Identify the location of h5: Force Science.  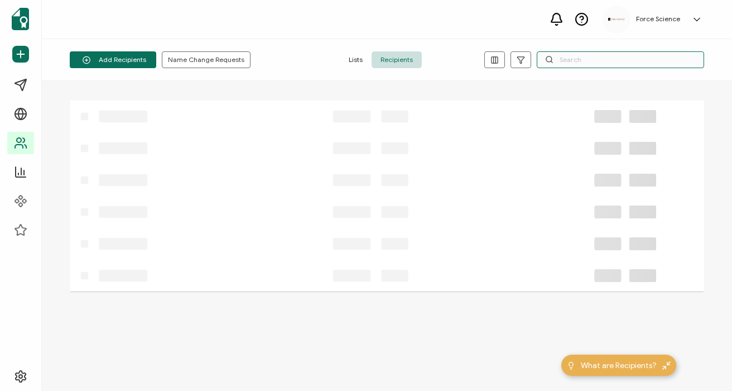
(658, 19).